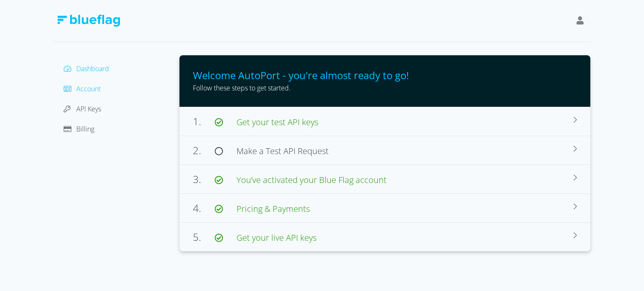 The image size is (644, 291). Describe the element at coordinates (300, 75) in the screenshot. I see `span: Welcome AutoPort - you're almost ready to go!` at that location.